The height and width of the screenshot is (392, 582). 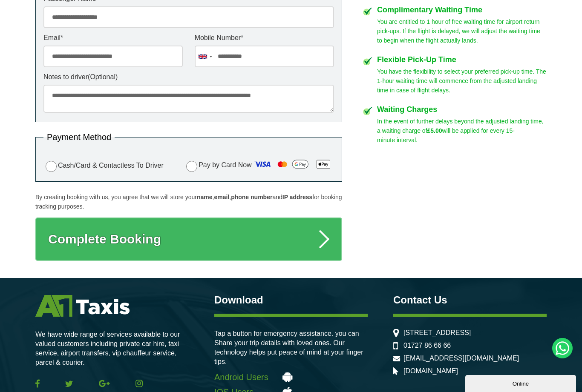 What do you see at coordinates (204, 197) in the screenshot?
I see `strong: name` at bounding box center [204, 197].